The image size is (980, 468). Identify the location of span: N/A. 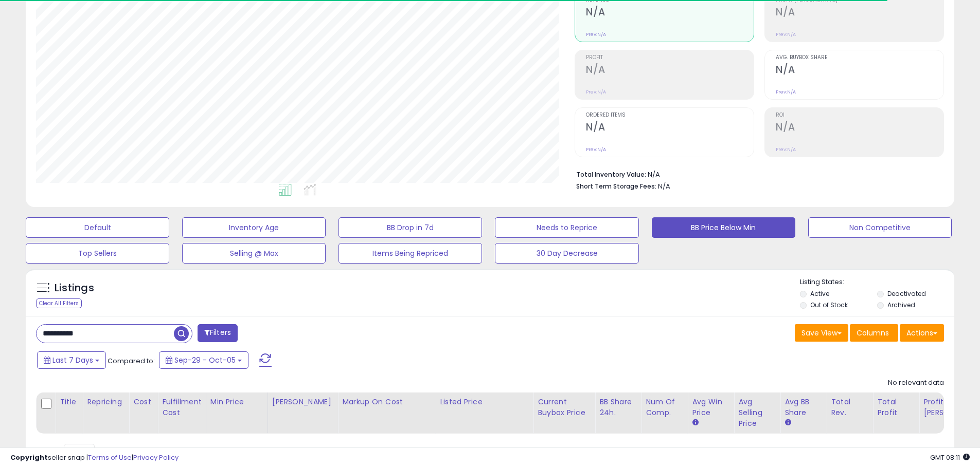
(664, 186).